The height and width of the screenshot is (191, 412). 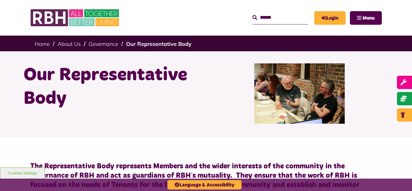 What do you see at coordinates (159, 44) in the screenshot?
I see `a: Our Representative Body` at bounding box center [159, 44].